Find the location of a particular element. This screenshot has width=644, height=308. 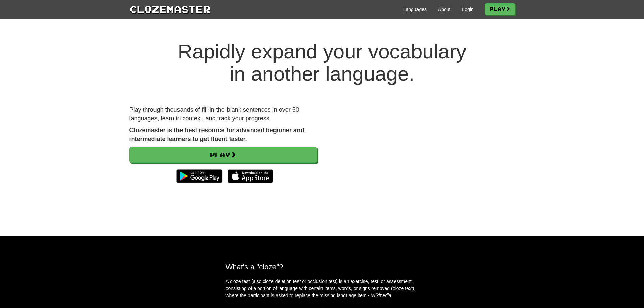

h2: What's a "cloze"? is located at coordinates (322, 267).